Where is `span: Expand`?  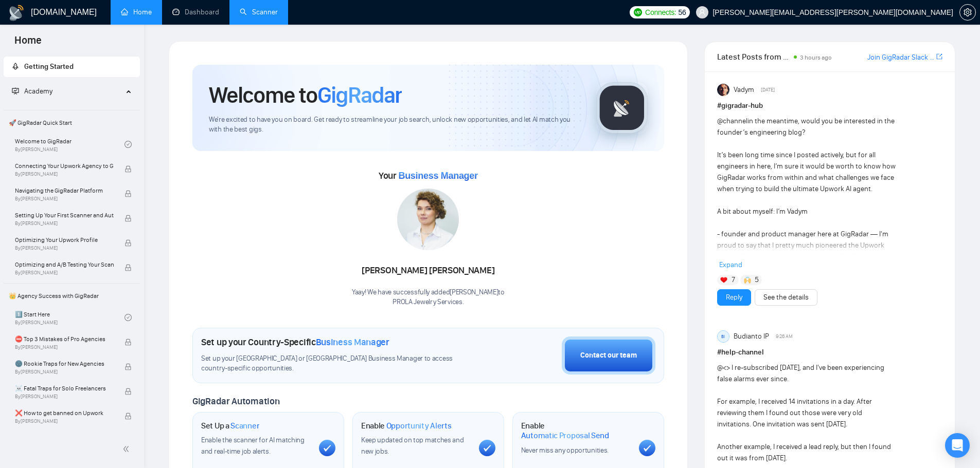
span: Expand is located at coordinates (730, 264).